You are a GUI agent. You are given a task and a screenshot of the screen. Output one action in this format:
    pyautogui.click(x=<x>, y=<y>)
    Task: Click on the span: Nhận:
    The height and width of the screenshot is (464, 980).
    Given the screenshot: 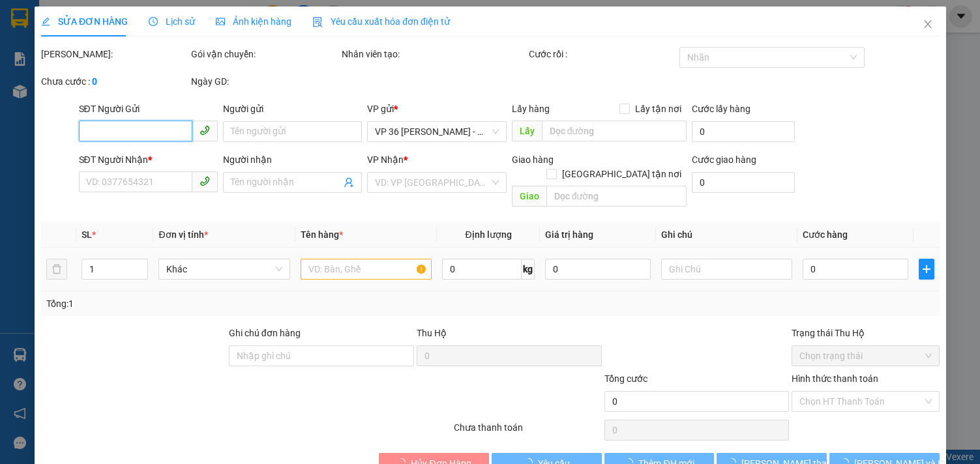 What is the action you would take?
    pyautogui.click(x=140, y=19)
    